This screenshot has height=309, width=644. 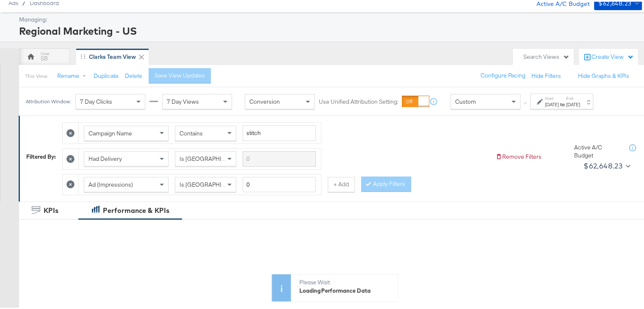 What do you see at coordinates (36, 74) in the screenshot?
I see `div: This View:` at bounding box center [36, 74].